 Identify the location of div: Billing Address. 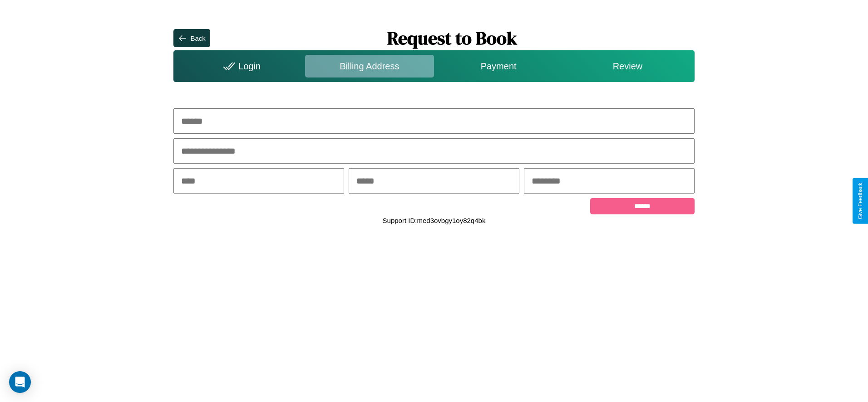
(369, 66).